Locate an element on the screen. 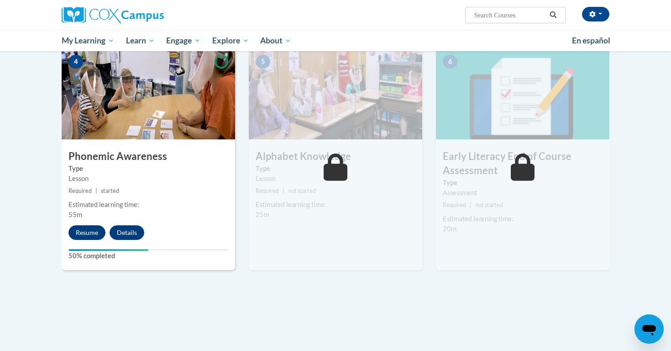 This screenshot has width=671, height=351. button: Search is located at coordinates (554, 15).